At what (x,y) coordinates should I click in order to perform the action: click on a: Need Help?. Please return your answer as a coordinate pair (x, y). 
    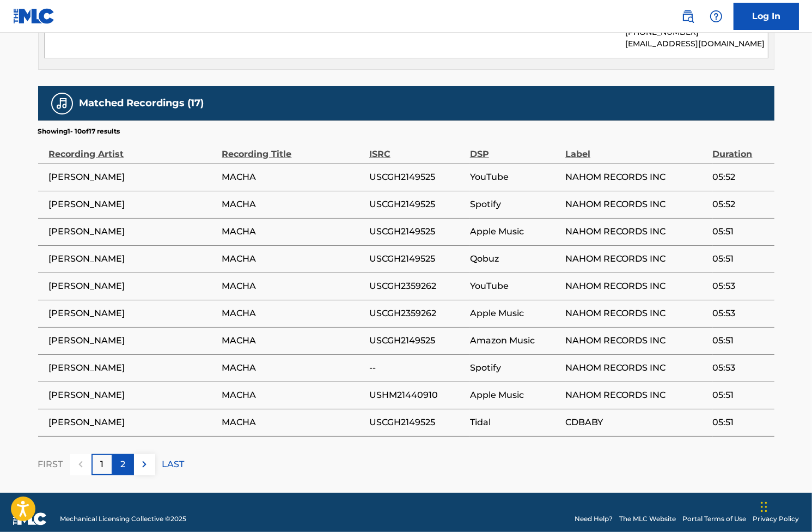
    Looking at the image, I should click on (594, 519).